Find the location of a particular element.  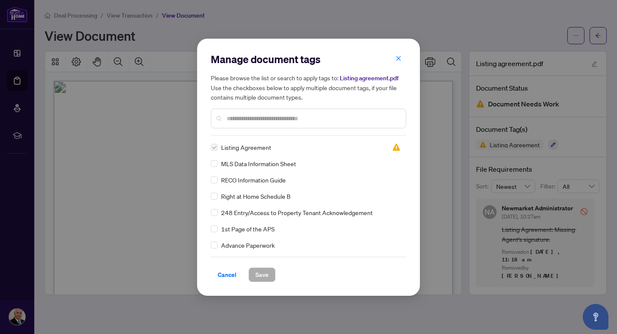

span: Advance Paperwork is located at coordinates (248, 245).